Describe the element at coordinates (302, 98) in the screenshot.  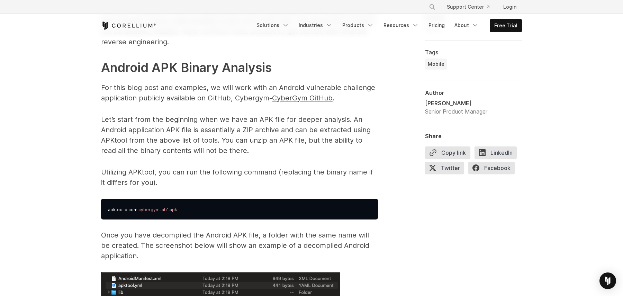
I see `a: CyberGym GitHub` at that location.